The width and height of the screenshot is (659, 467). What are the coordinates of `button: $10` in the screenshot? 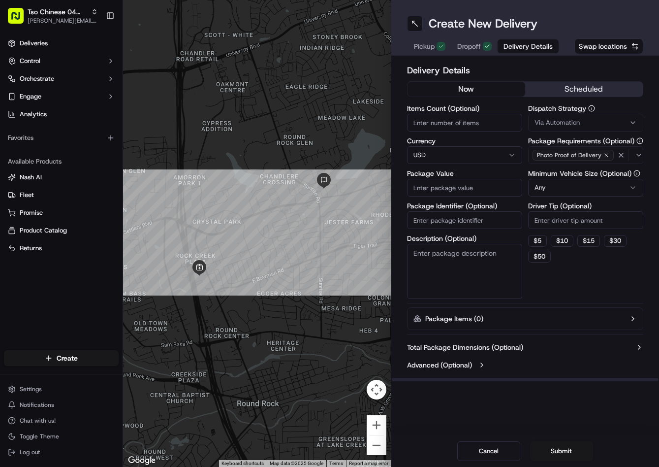 It's located at (562, 241).